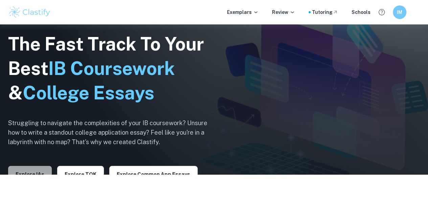 The width and height of the screenshot is (428, 214). Describe the element at coordinates (325, 12) in the screenshot. I see `div: Tutoring` at that location.